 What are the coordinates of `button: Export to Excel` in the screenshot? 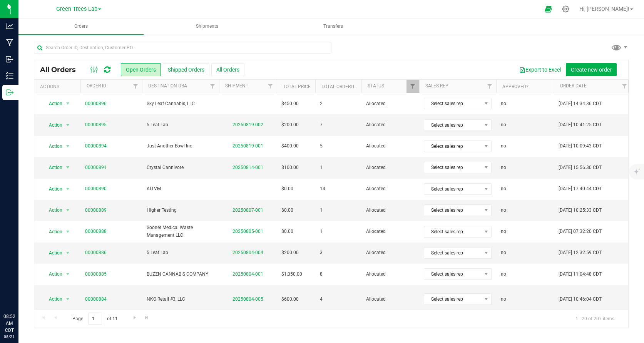 It's located at (540, 70).